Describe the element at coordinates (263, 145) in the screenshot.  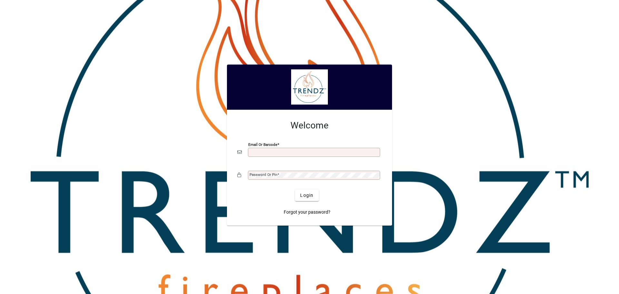
I see `mat-label: Email or Barcode` at that location.